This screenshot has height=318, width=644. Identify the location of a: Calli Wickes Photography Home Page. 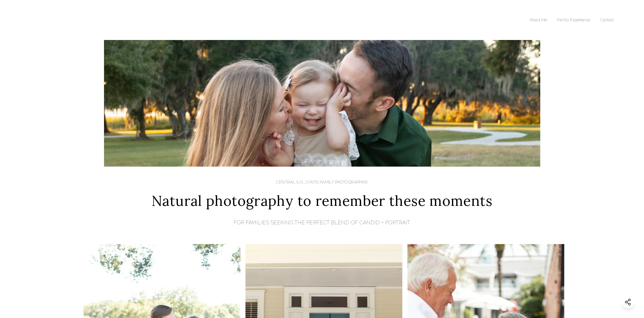
(68, 20).